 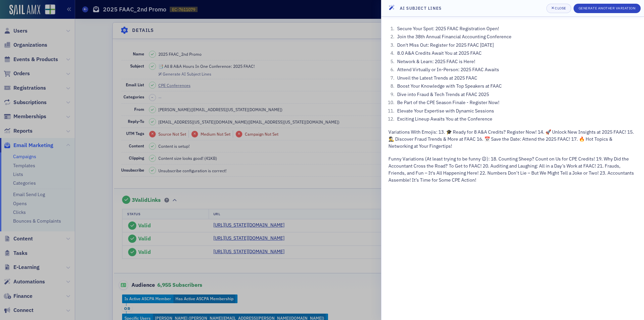 What do you see at coordinates (513, 139) in the screenshot?
I see `p: Variations With Emojis: 13. 🎓 Ready for 8 A&A Credits? Register Now! 14. 🚀 Unlock New Insights at...` at bounding box center [513, 139].